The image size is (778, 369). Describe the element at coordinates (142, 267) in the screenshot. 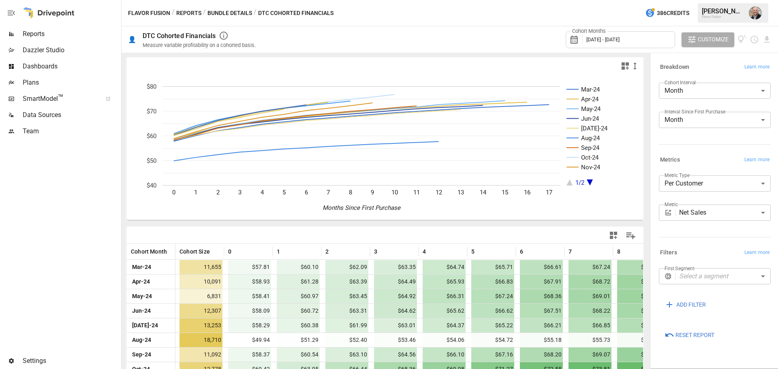

I see `span: Mar-24` at that location.